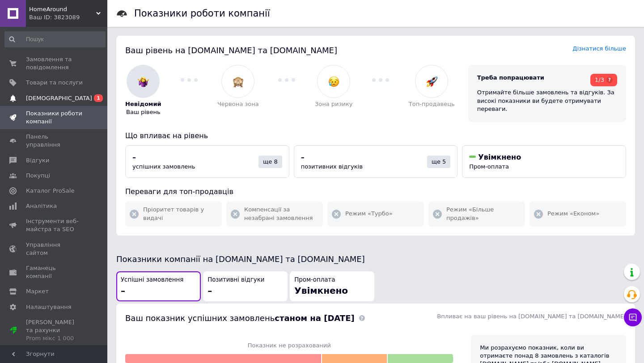 The height and width of the screenshot is (363, 644). What do you see at coordinates (432, 104) in the screenshot?
I see `span: Топ-продавець` at bounding box center [432, 104].